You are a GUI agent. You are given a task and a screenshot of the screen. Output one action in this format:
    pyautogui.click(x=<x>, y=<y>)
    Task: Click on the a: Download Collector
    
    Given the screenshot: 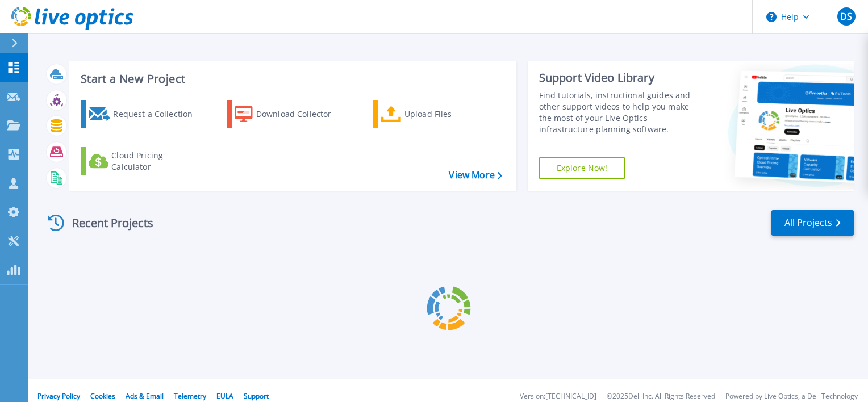 What is the action you would take?
    pyautogui.click(x=290, y=114)
    